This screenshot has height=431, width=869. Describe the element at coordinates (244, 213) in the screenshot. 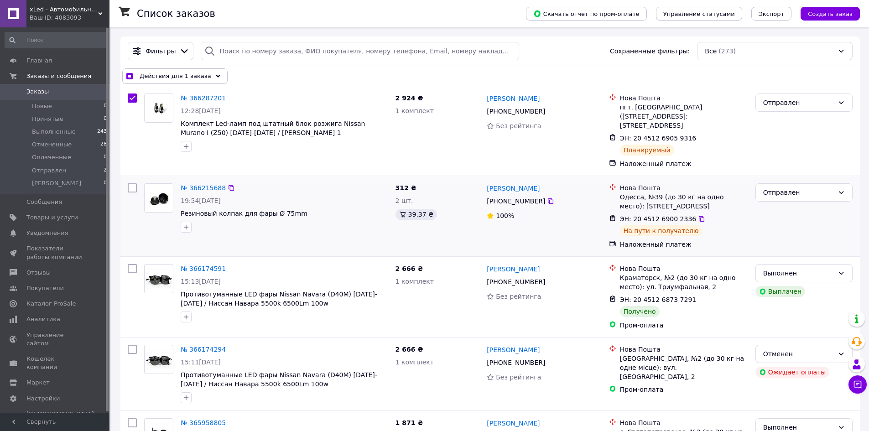

I see `span: Резиновый колпак для фары Ø 75mm` at that location.